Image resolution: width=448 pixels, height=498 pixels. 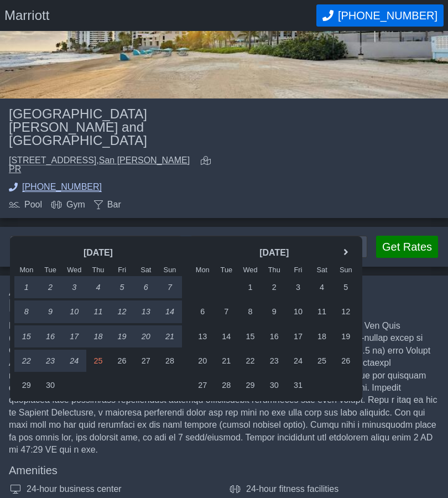 I want to click on h1: Marriott, so click(x=160, y=15).